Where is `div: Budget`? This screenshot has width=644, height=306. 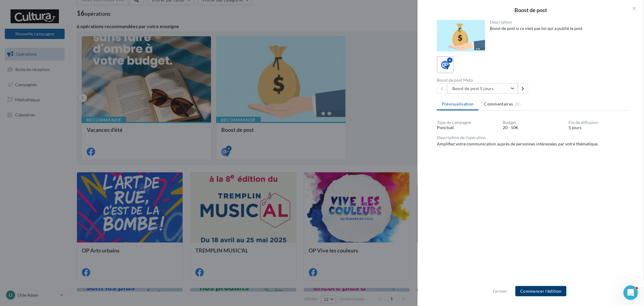
div: Budget is located at coordinates (533, 122).